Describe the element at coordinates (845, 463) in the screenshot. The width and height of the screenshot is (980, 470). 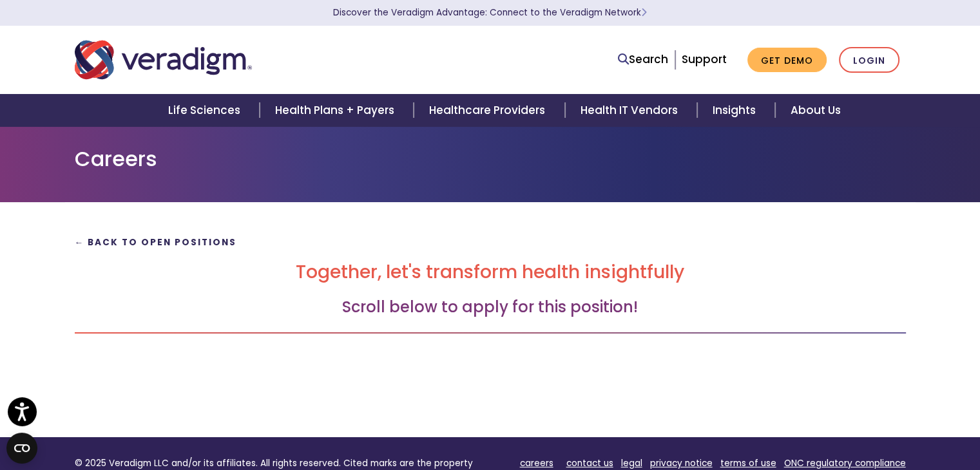
I see `a: ONC regulatory compliance` at that location.